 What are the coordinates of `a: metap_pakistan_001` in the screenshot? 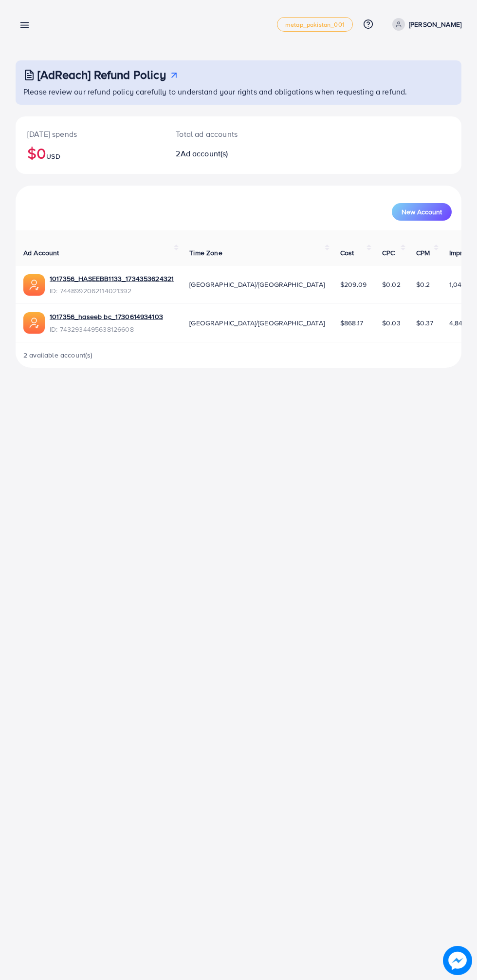 It's located at (316, 24).